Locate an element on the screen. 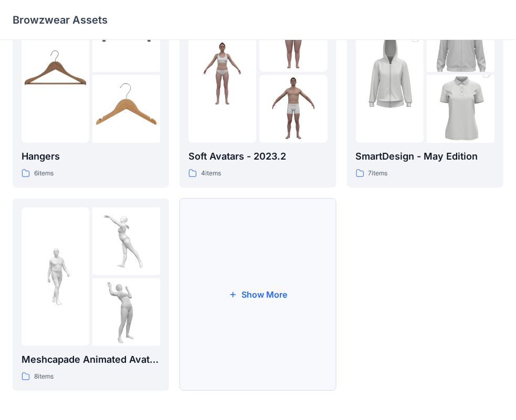 The height and width of the screenshot is (420, 516). p: 8 items is located at coordinates (44, 376).